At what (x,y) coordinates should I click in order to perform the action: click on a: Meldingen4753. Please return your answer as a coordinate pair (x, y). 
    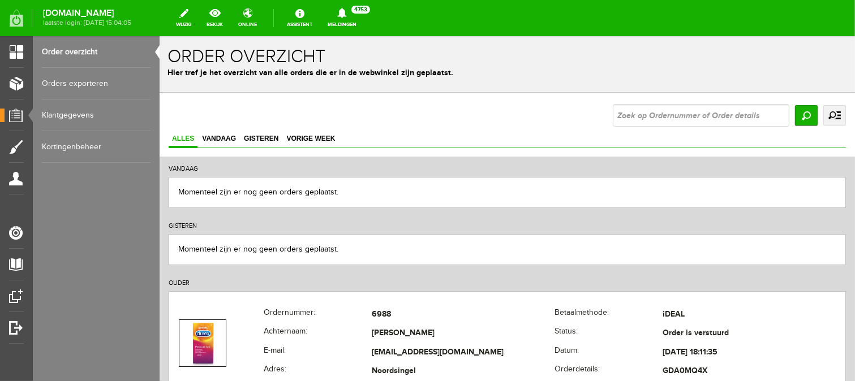
    Looking at the image, I should click on (342, 18).